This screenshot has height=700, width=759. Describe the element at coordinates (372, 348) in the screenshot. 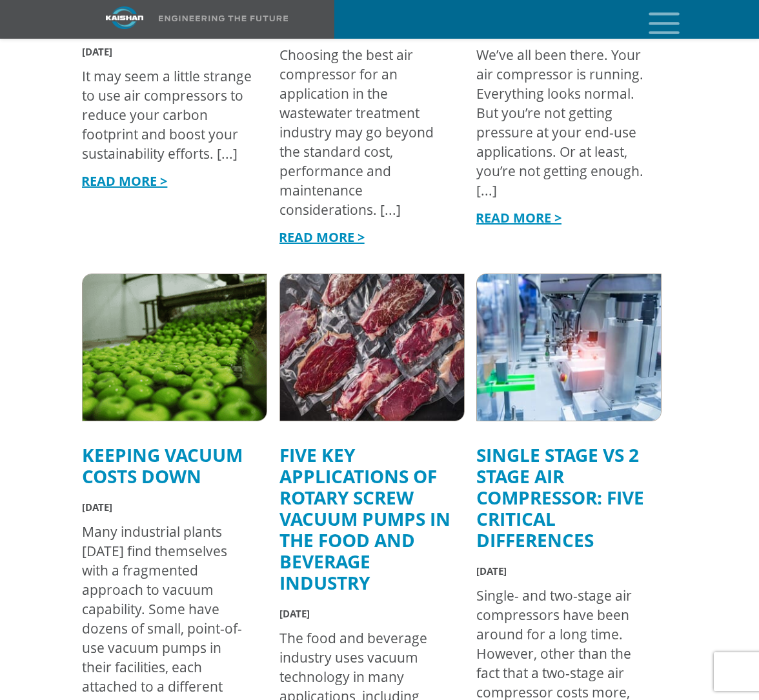

I see `img: vacuum sealed meat` at that location.